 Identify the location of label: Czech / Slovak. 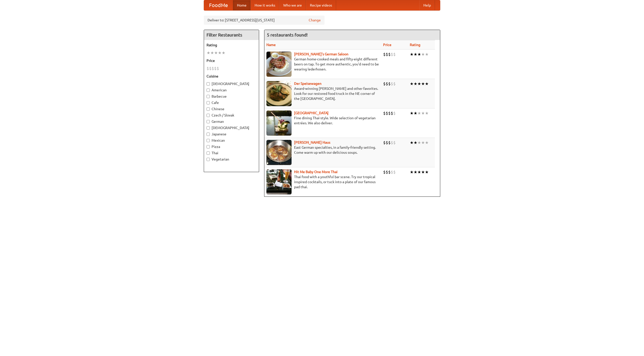
(231, 115).